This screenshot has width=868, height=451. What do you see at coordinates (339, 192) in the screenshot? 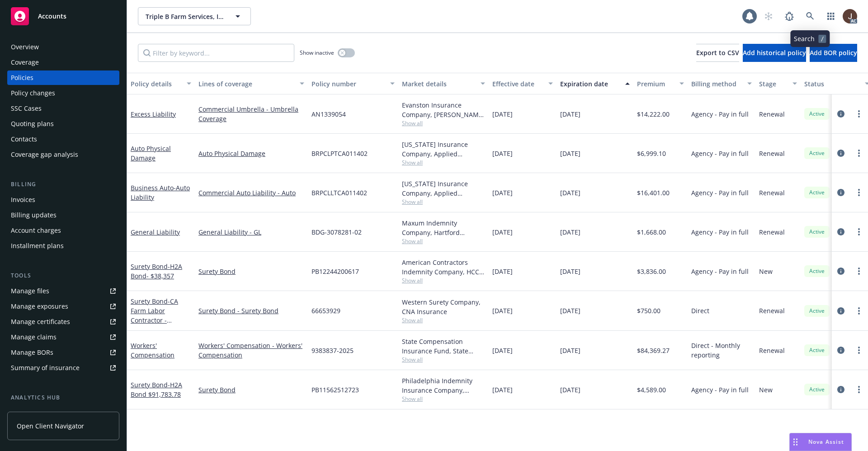
I see `span: BRPCLLTCA011402` at bounding box center [339, 192].